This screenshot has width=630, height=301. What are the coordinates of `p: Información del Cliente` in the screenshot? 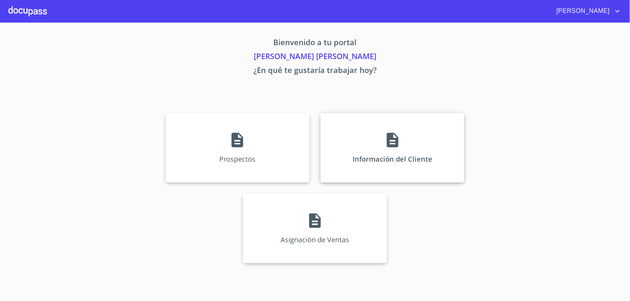 It's located at (392, 159).